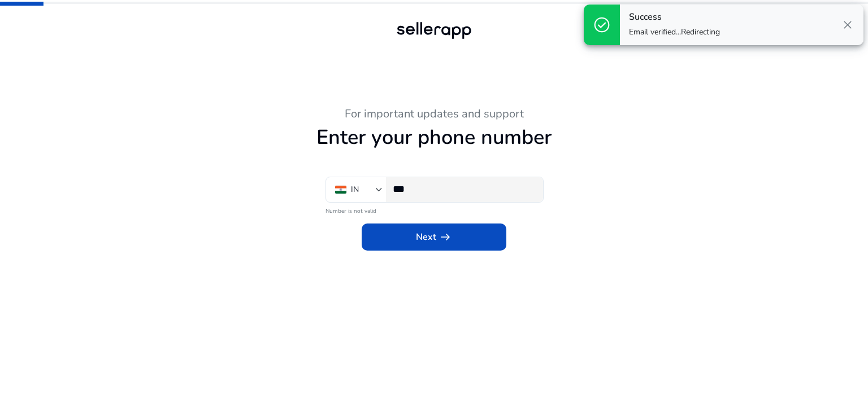 The width and height of the screenshot is (868, 412). I want to click on button: Nextarrow_right_alt, so click(434, 237).